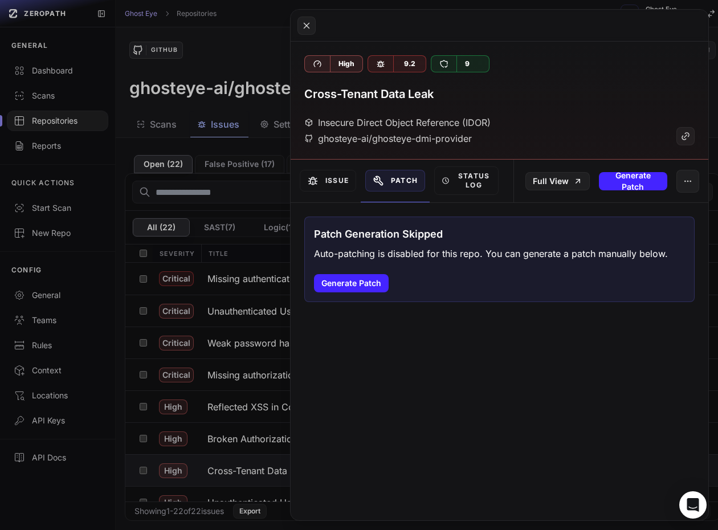  What do you see at coordinates (378, 234) in the screenshot?
I see `h3: Patch Generation Skipped` at bounding box center [378, 234].